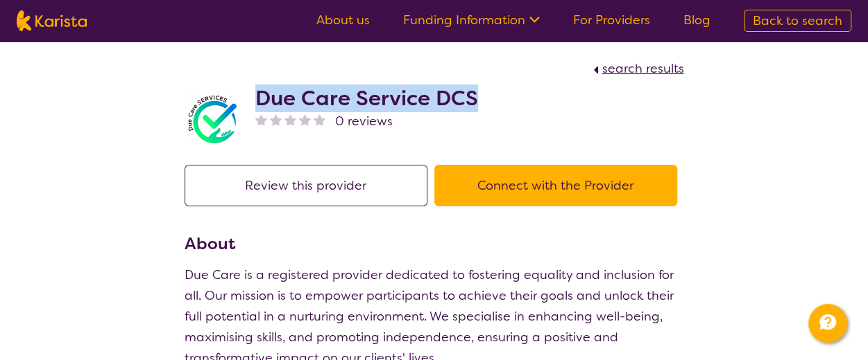 The image size is (868, 360). Describe the element at coordinates (797, 21) in the screenshot. I see `a: Back to search` at that location.